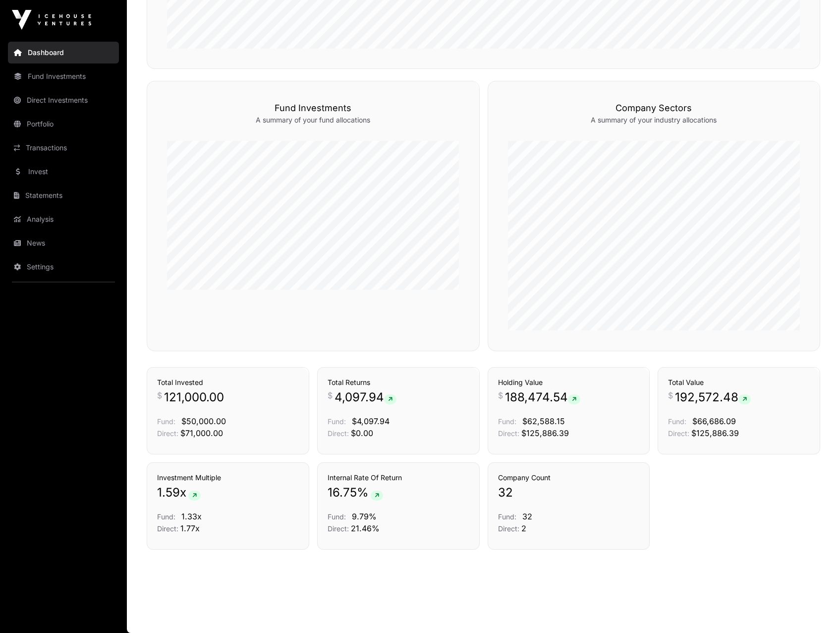 Image resolution: width=840 pixels, height=633 pixels. Describe the element at coordinates (365, 528) in the screenshot. I see `span: 21.46%` at that location.